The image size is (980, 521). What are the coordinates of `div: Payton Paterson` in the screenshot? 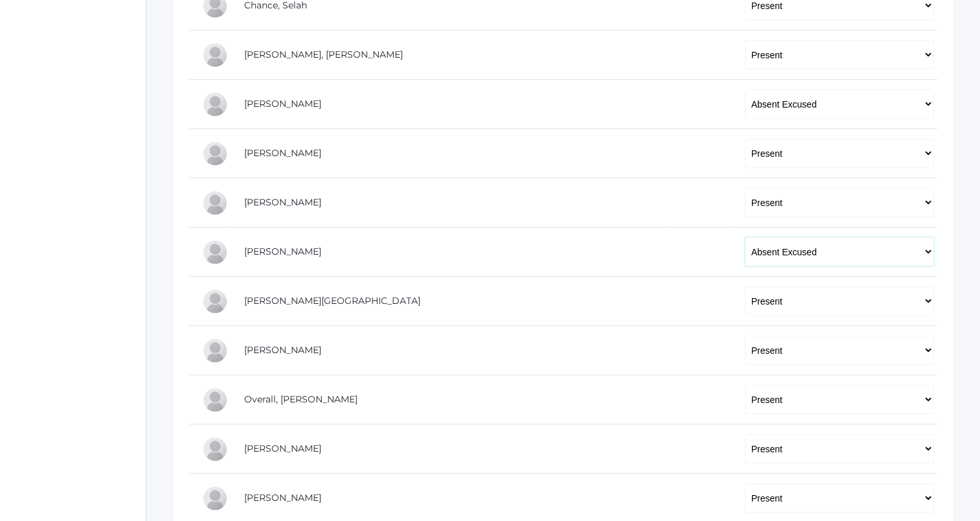 It's located at (215, 449).